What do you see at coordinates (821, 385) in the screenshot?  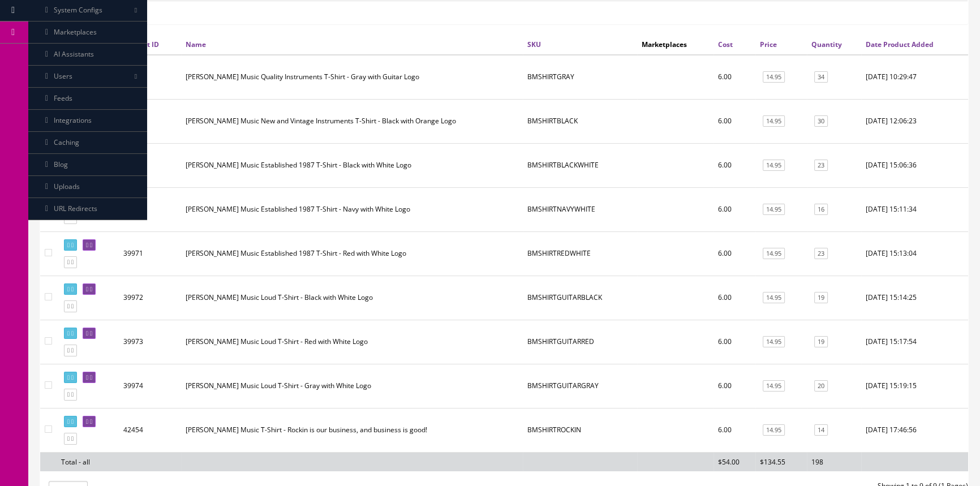 I see `a: 20` at bounding box center [821, 385].